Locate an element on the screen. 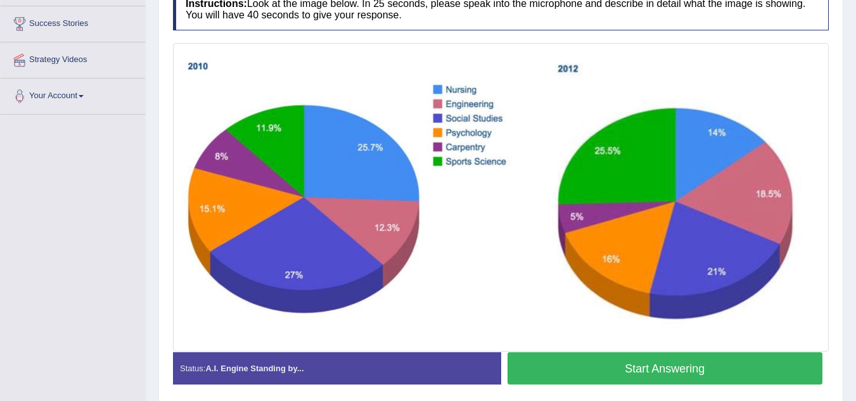 This screenshot has width=856, height=401. button: Start Answering is located at coordinates (666, 368).